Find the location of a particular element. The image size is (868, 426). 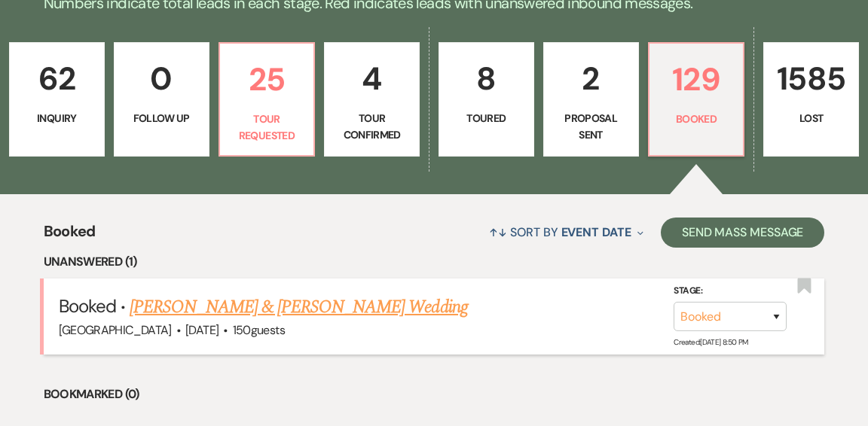

p: 0 is located at coordinates (161, 78).